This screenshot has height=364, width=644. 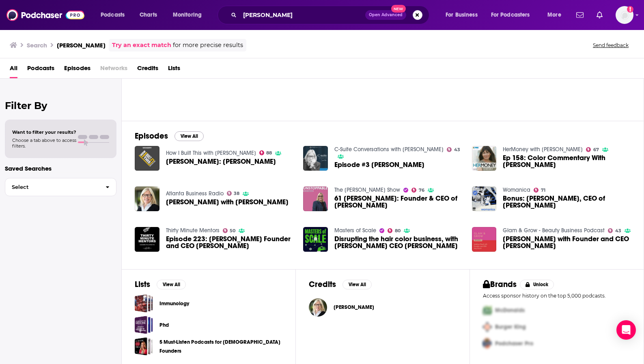 What do you see at coordinates (60, 105) in the screenshot?
I see `h2: Filter By` at bounding box center [60, 105].